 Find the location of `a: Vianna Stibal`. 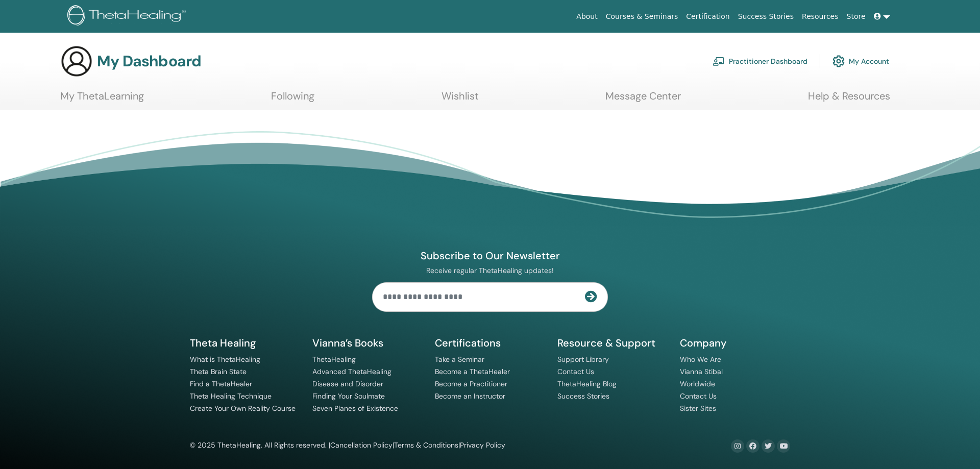

a: Vianna Stibal is located at coordinates (702, 372).